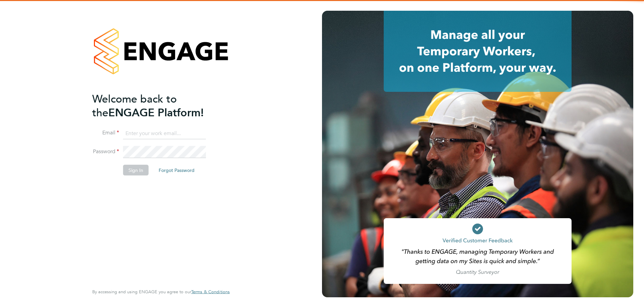  I want to click on button: Sign In, so click(136, 170).